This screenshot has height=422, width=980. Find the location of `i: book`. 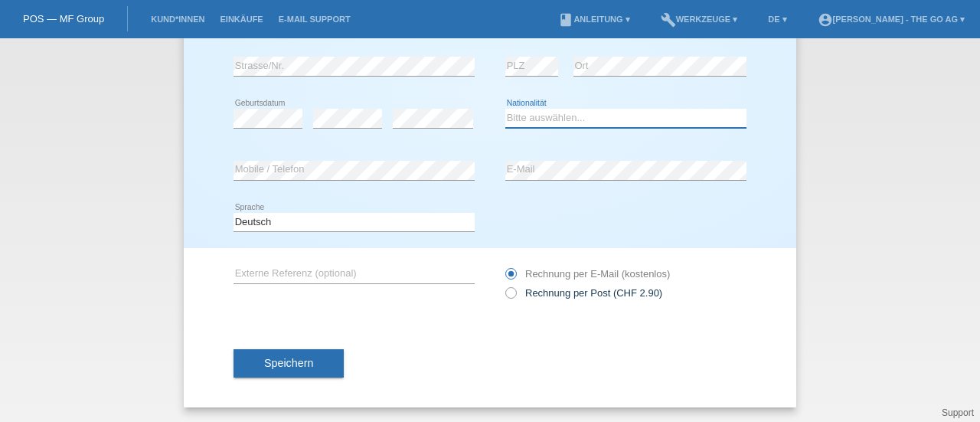

i: book is located at coordinates (566, 20).